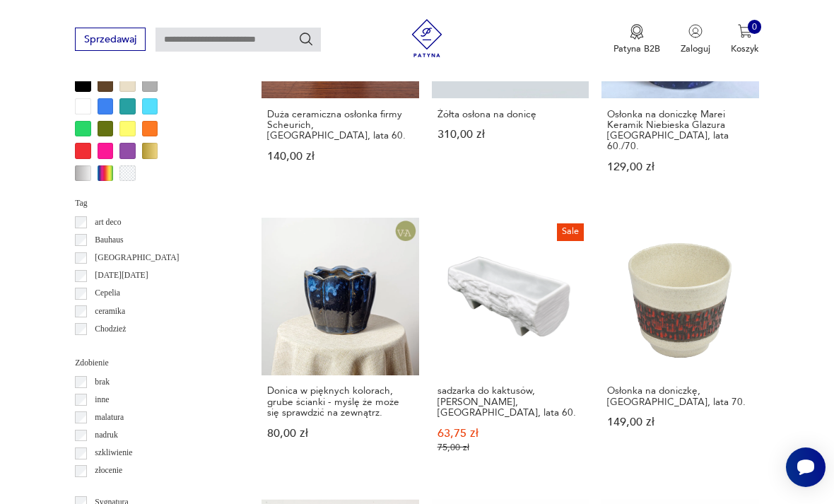 This screenshot has width=834, height=504. What do you see at coordinates (511, 433) in the screenshot?
I see `p: 63,75 zł` at bounding box center [511, 433].